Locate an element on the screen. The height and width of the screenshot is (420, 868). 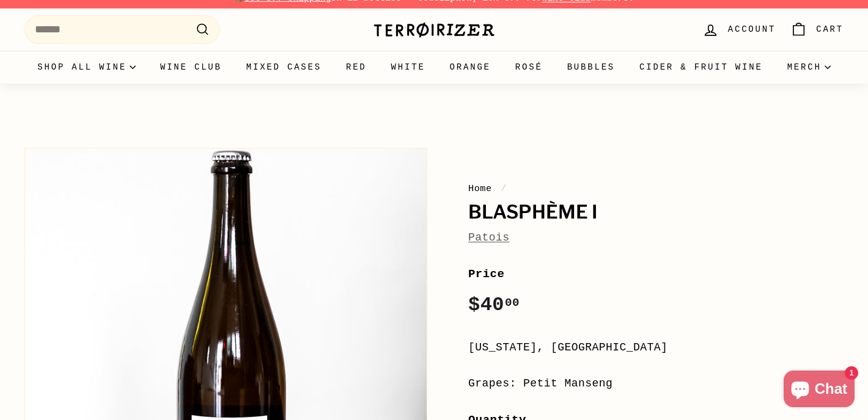
a: Red is located at coordinates (356, 67).